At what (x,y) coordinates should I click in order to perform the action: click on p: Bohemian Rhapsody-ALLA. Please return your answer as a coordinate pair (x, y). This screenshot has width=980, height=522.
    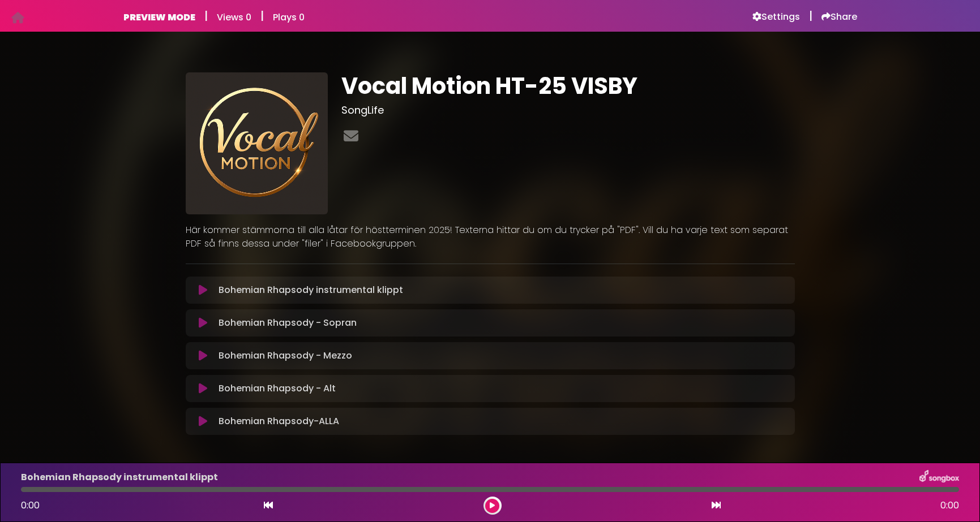
    Looking at the image, I should click on (279, 422).